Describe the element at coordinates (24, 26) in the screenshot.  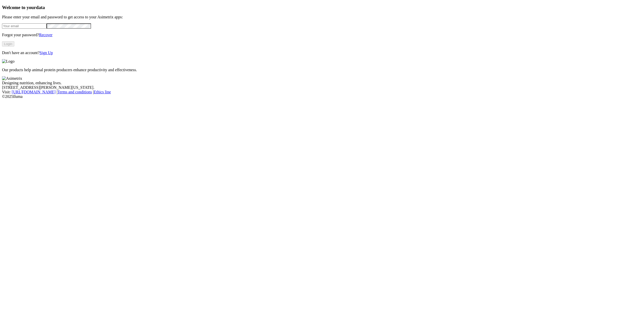
I see `input: Your email` at that location.